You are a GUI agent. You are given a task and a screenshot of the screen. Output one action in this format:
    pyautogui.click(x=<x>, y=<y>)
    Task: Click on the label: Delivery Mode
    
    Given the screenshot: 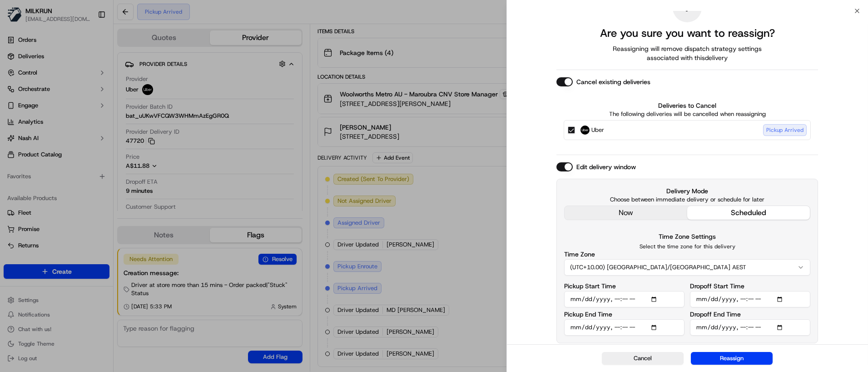 What is the action you would take?
    pyautogui.click(x=688, y=191)
    